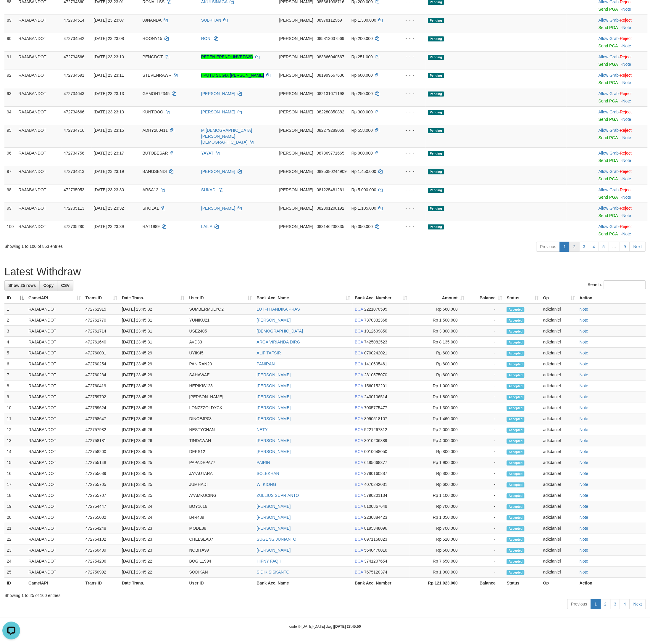  Describe the element at coordinates (278, 309) in the screenshot. I see `a: LUTFI HANDIKA PRAS` at that location.